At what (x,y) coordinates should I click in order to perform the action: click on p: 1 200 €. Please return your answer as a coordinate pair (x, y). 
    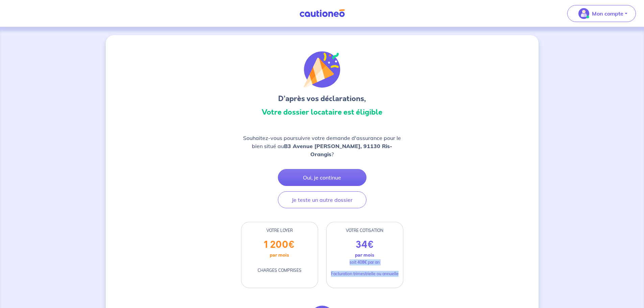
    Looking at the image, I should click on (279, 245).